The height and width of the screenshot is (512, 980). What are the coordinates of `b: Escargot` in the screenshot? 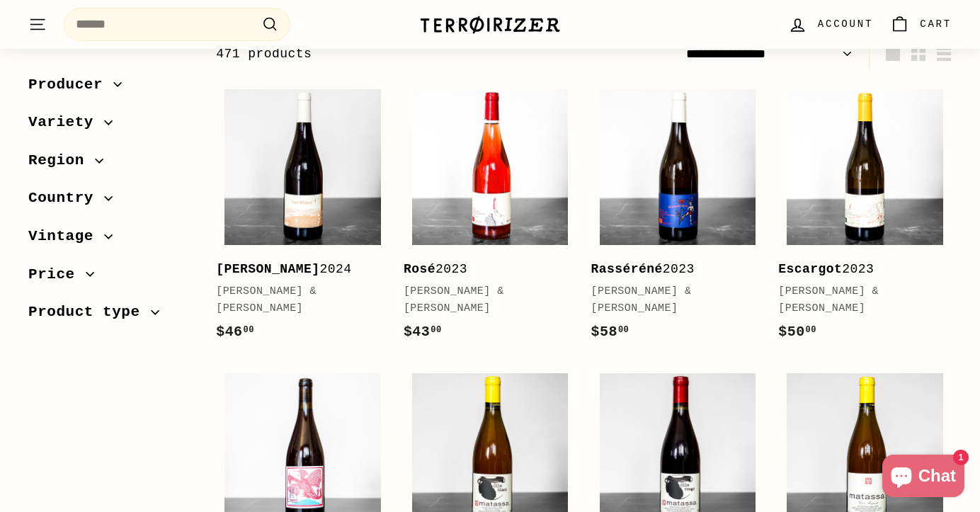 It's located at (810, 269).